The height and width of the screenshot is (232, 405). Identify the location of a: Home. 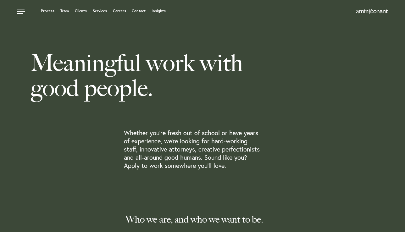
(372, 12).